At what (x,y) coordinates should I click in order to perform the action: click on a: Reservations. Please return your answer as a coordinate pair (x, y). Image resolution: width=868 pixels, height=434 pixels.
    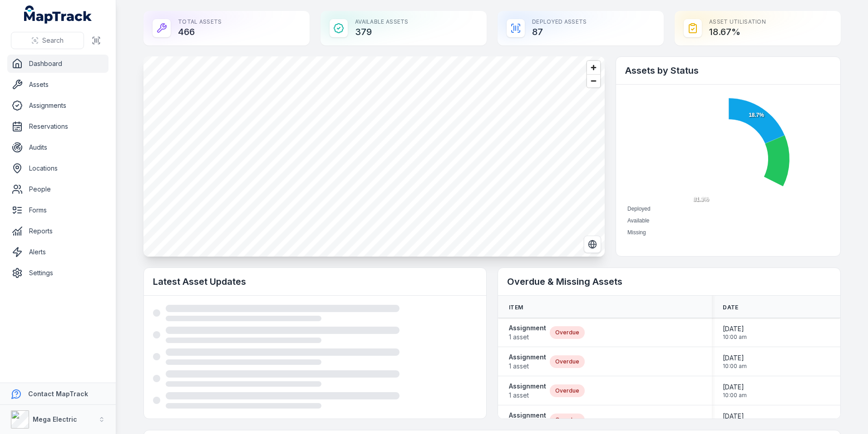
    Looking at the image, I should click on (57, 126).